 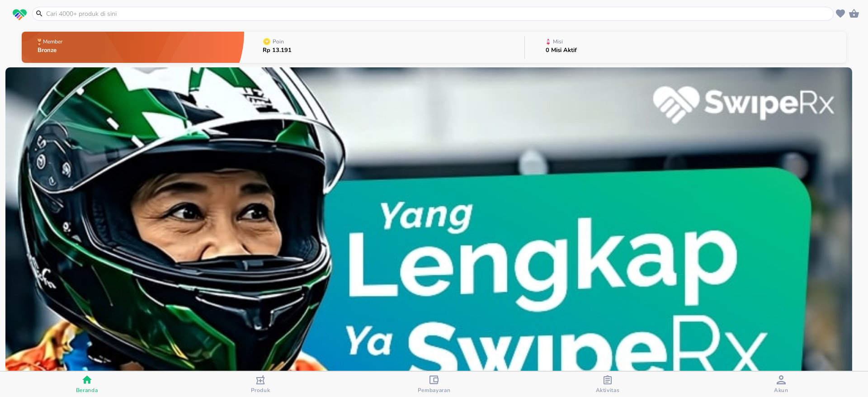 I want to click on p: Bronze, so click(x=51, y=50).